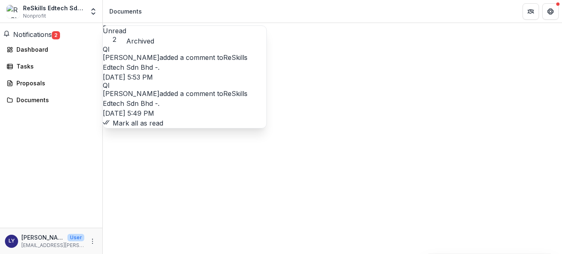 The width and height of the screenshot is (562, 254). Describe the element at coordinates (332, 28) in the screenshot. I see `h3: Documents` at that location.